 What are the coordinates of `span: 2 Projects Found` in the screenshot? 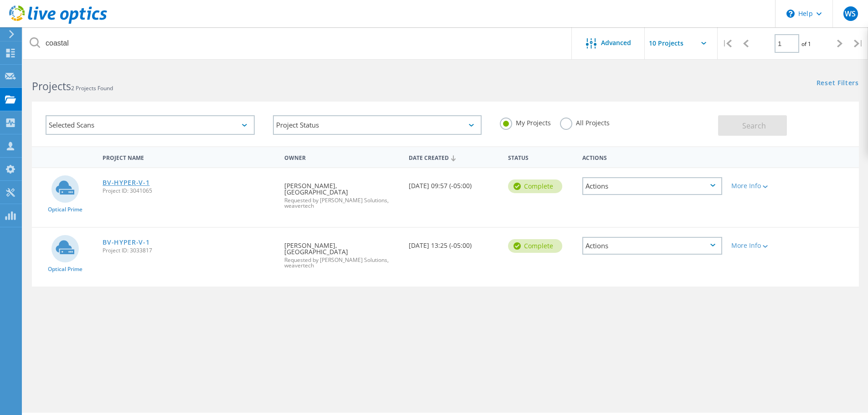 It's located at (92, 88).